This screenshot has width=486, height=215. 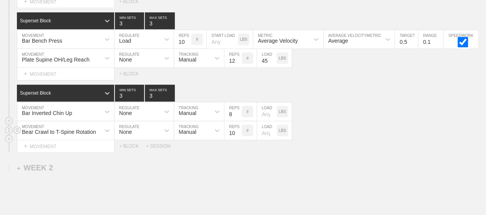 I want to click on div: + SESSION, so click(x=161, y=146).